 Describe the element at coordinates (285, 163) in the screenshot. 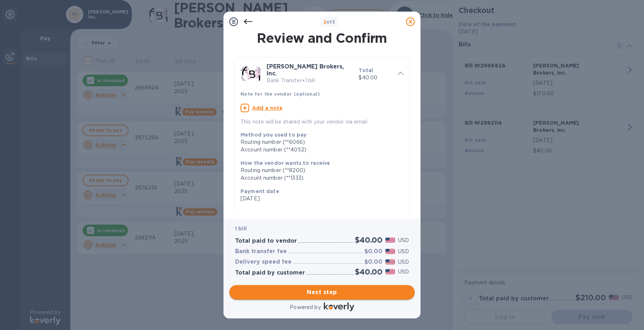

I see `b: How the vendor wants to receive` at that location.